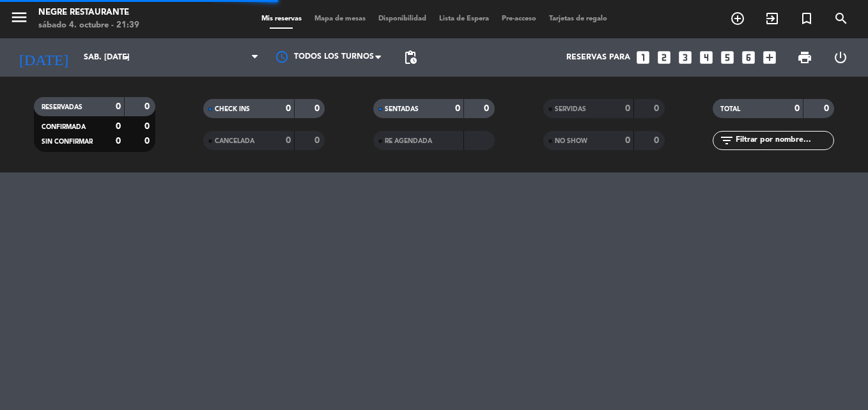 This screenshot has width=868, height=410. What do you see at coordinates (738, 18) in the screenshot?
I see `i: add_circle_outline` at bounding box center [738, 18].